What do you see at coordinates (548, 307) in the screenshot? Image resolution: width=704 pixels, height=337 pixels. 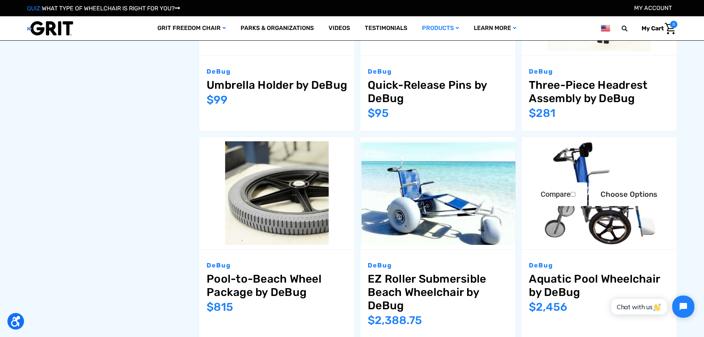 I see `span: $2,456` at bounding box center [548, 307].